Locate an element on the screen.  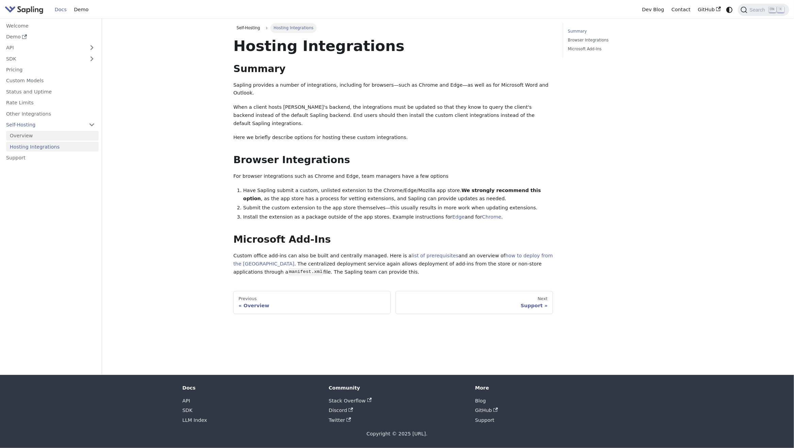
a: Overview is located at coordinates (52, 136).